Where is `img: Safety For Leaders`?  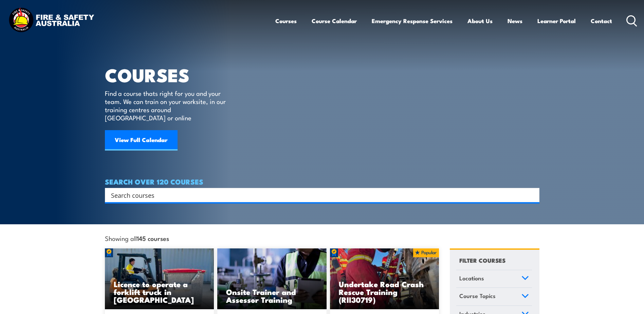
img: Safety For Leaders is located at coordinates (272, 279).